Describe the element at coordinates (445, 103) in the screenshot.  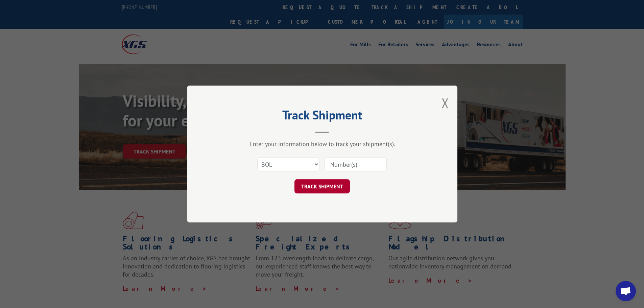
I see `button: Close modal` at that location.